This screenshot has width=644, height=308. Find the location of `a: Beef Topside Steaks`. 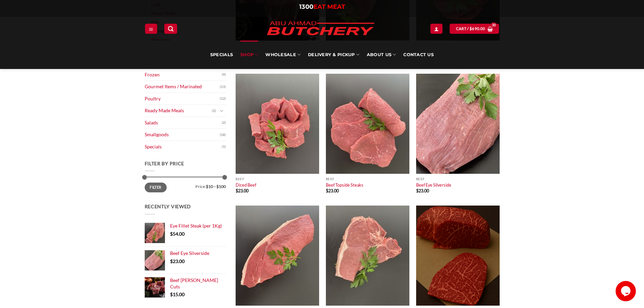

a: Beef Topside Steaks is located at coordinates (345, 185).